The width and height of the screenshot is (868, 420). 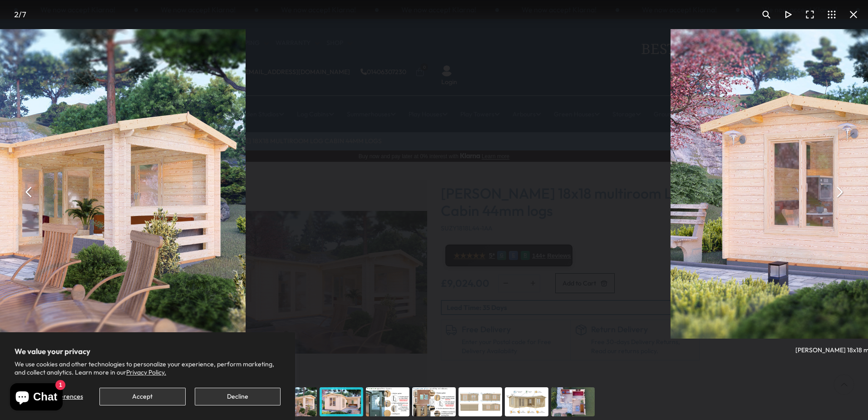 What do you see at coordinates (36, 398) in the screenshot?
I see `inbox-online-store-chat: Shopify online store chat` at bounding box center [36, 398].